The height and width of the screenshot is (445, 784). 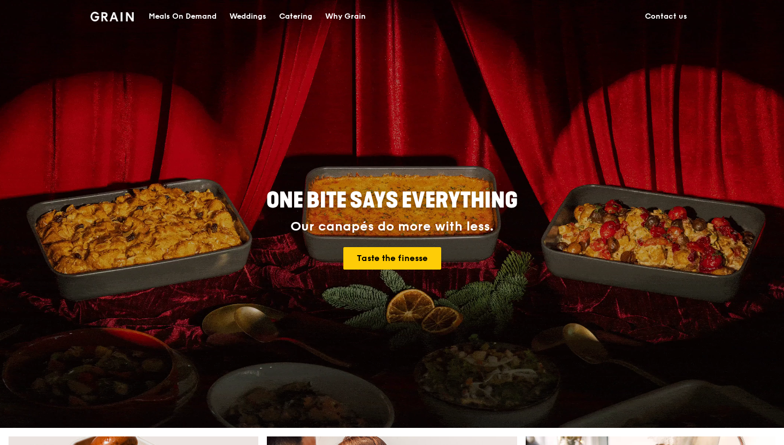 What do you see at coordinates (346, 17) in the screenshot?
I see `a: Why Grain` at bounding box center [346, 17].